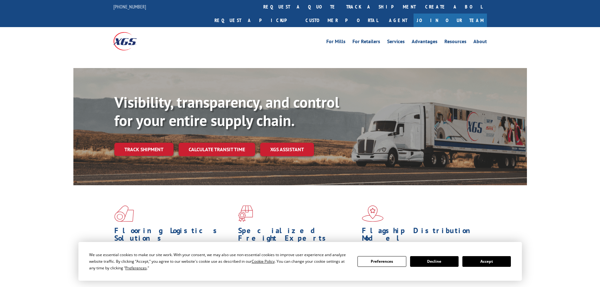  Describe the element at coordinates (255, 20) in the screenshot. I see `a: Request a pickup` at that location.